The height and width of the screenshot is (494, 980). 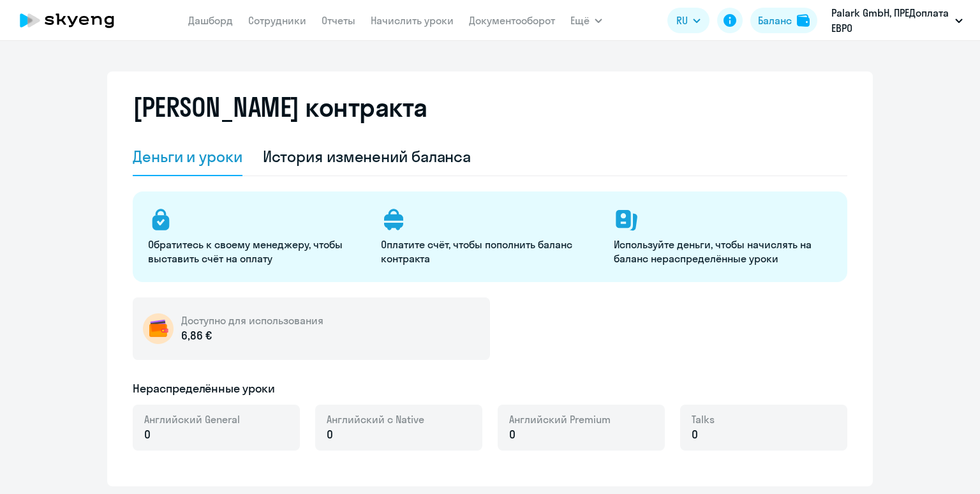 What do you see at coordinates (682, 20) in the screenshot?
I see `span: RU` at bounding box center [682, 20].